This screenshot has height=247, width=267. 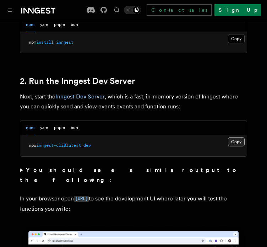 I want to click on summary: You should see a similar output to the following:, so click(x=134, y=175).